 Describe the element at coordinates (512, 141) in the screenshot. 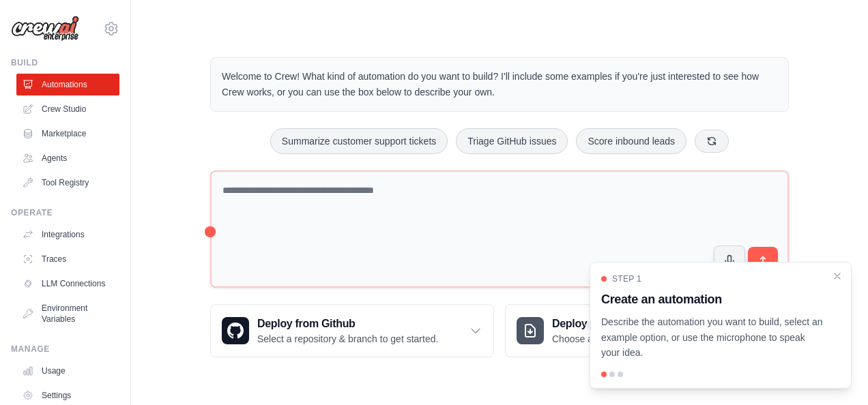

I see `button: Triage GitHub issues` at that location.